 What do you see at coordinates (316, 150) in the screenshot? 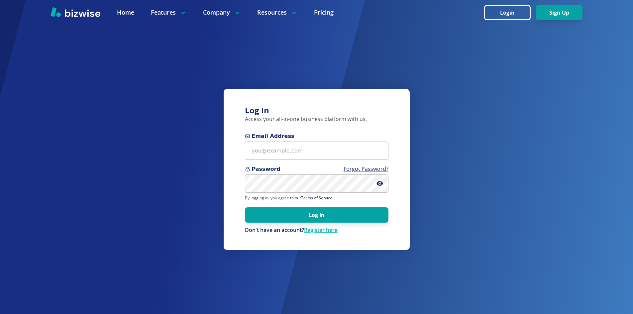
I see `input: you@example.com` at bounding box center [316, 150].